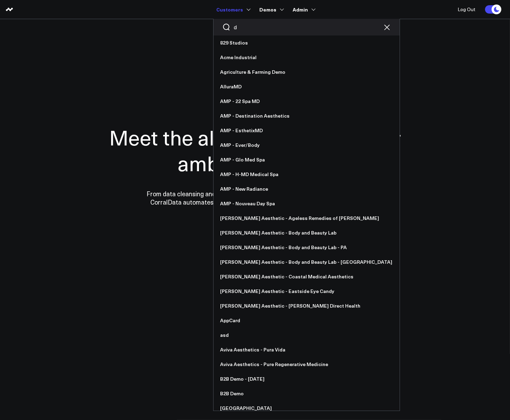  Describe the element at coordinates (255, 198) in the screenshot. I see `p: From data cleansing and integration to personalized dashboards and insights, CorralData automates...` at that location.